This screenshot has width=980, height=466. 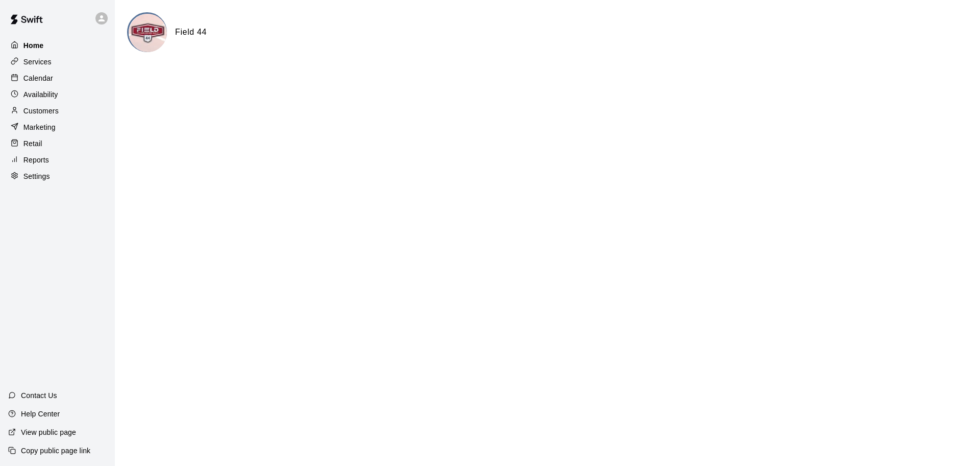 What do you see at coordinates (40, 414) in the screenshot?
I see `p: Help Center` at bounding box center [40, 414].